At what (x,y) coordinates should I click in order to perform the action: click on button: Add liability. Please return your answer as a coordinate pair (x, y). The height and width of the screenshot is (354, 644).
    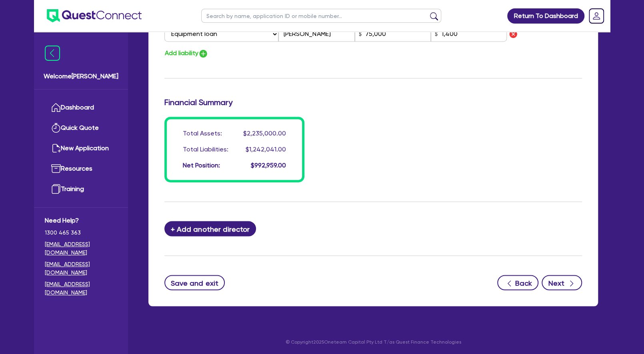
    Looking at the image, I should click on (186, 53).